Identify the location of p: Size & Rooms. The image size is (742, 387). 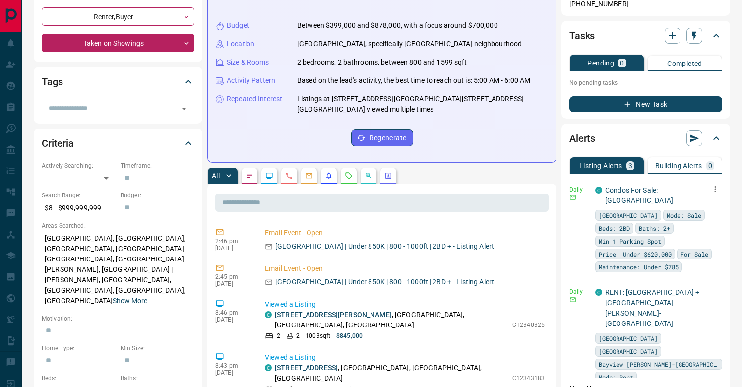
(248, 62).